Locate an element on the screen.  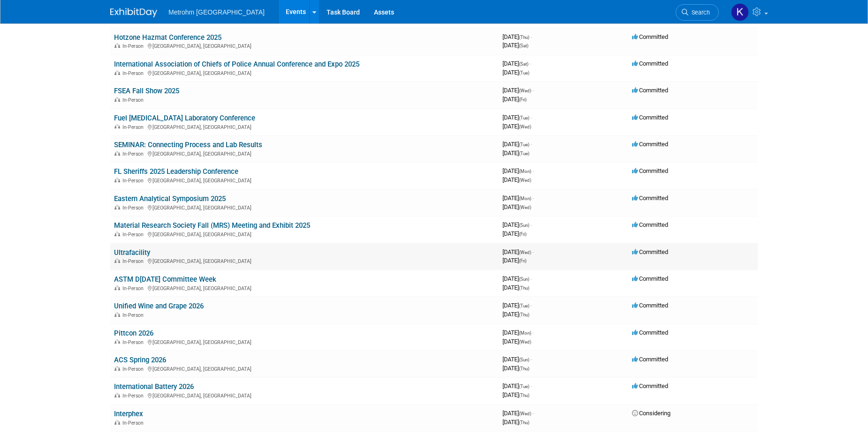
img: ExhibitDay is located at coordinates (133, 12).